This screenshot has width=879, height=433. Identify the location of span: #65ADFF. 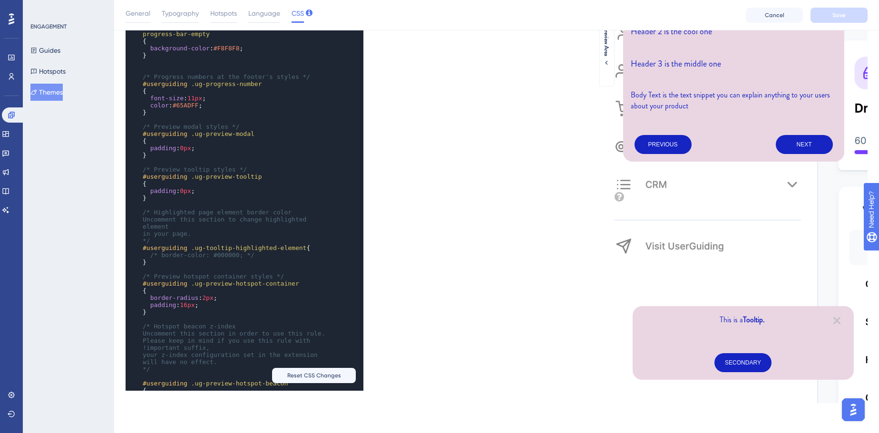
(185, 105).